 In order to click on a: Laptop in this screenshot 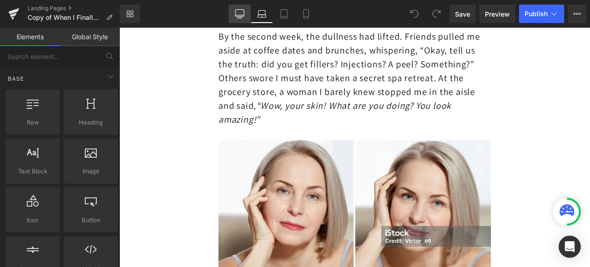, I will do `click(262, 14)`.